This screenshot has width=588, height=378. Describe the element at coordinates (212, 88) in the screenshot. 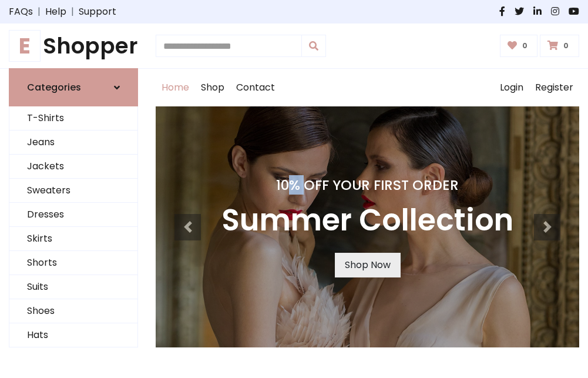

I see `a: Shop` at that location.